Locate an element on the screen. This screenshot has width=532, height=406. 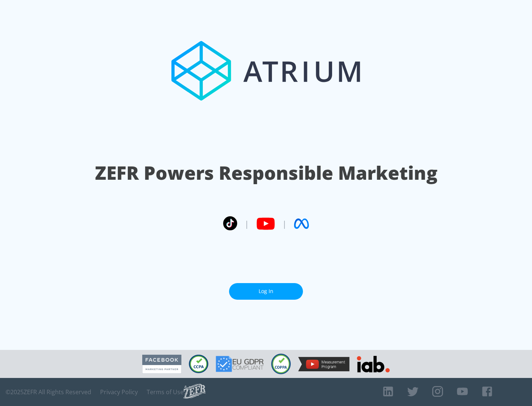
a: Privacy Policy is located at coordinates (119, 392).